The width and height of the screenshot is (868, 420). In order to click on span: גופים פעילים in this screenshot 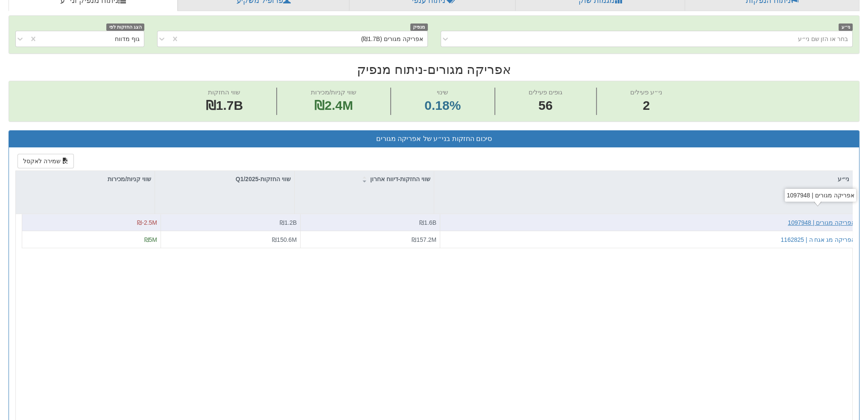, I will do `click(545, 92)`.